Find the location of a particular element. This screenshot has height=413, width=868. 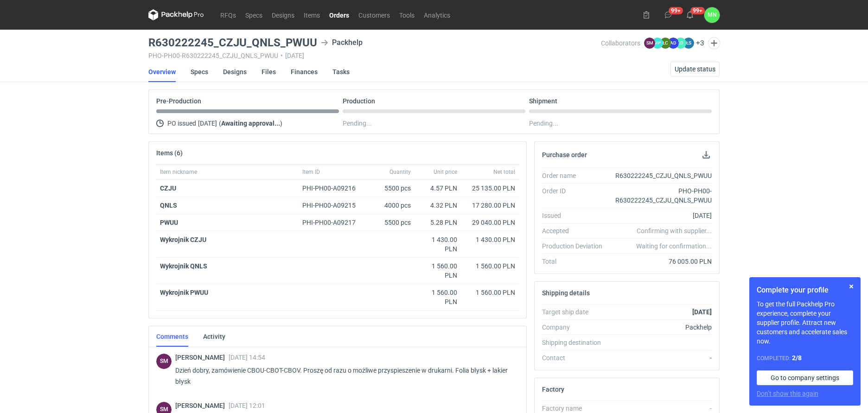

div: Małgorzata Nowotna is located at coordinates (711, 15).